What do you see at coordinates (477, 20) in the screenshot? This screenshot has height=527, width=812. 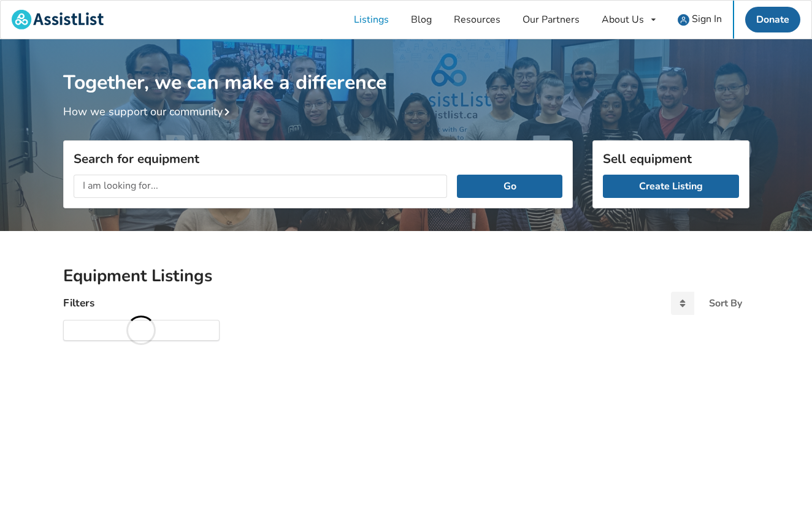 I see `a: Resources` at bounding box center [477, 20].